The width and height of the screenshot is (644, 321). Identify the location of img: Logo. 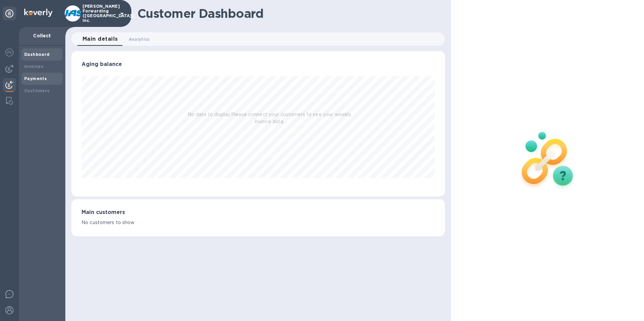
(39, 13).